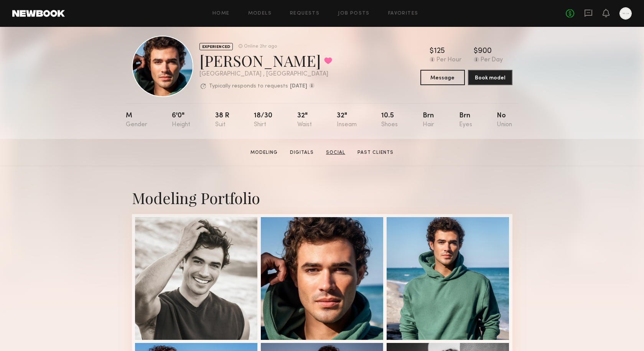 The image size is (644, 351). What do you see at coordinates (443, 78) in the screenshot?
I see `button: Message` at bounding box center [443, 78].